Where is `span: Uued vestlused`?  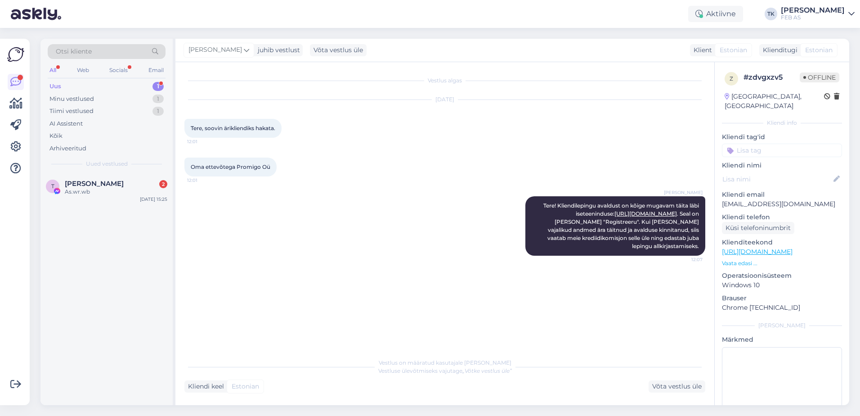 span: Uued vestlused is located at coordinates (107, 164).